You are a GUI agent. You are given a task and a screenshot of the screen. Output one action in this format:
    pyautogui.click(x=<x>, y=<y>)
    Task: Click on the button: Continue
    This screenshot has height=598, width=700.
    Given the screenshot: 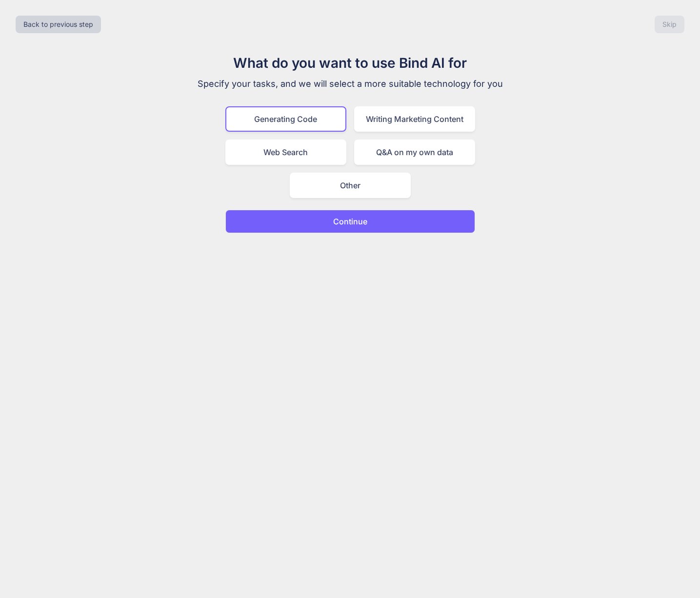 What is the action you would take?
    pyautogui.click(x=350, y=222)
    